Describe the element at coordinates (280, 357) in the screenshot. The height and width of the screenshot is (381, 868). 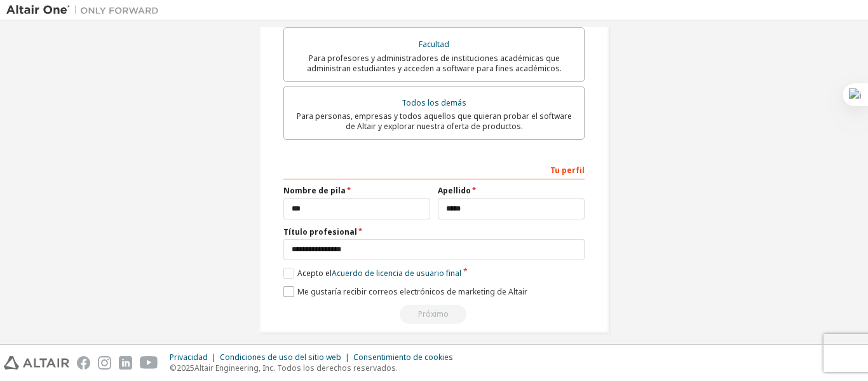
I see `font: Condiciones de uso del sitio web` at that location.